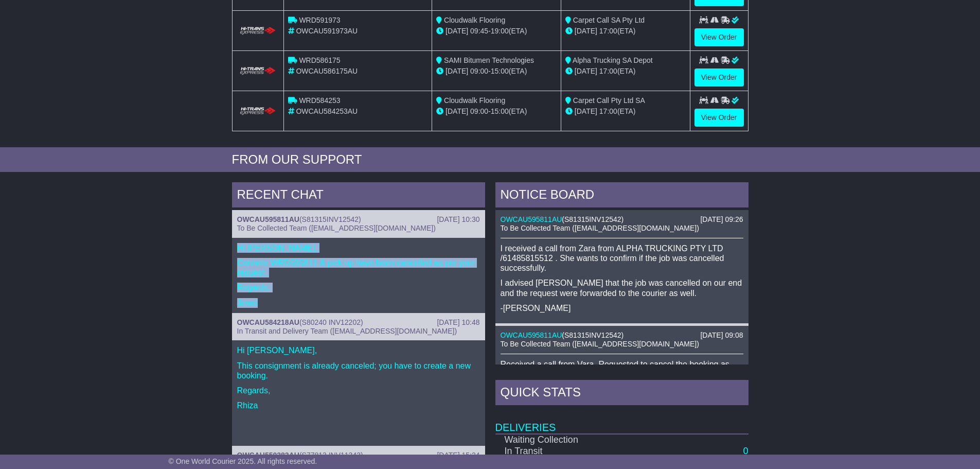 This screenshot has width=980, height=469. Describe the element at coordinates (622, 196) in the screenshot. I see `div: NOTICE BOARD` at that location.